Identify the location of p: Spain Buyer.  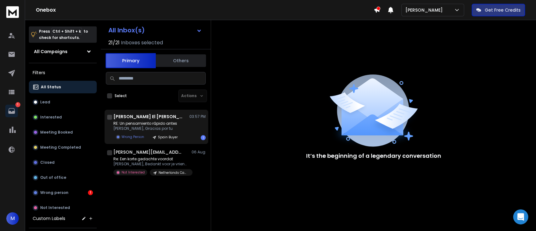
(168, 137).